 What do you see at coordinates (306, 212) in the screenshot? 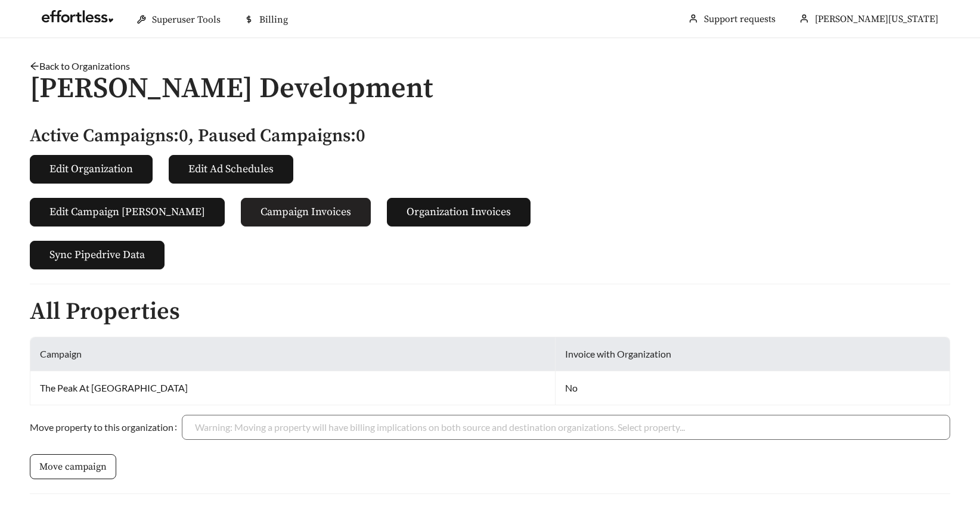
I see `span: Campaign Invoices` at bounding box center [306, 212].